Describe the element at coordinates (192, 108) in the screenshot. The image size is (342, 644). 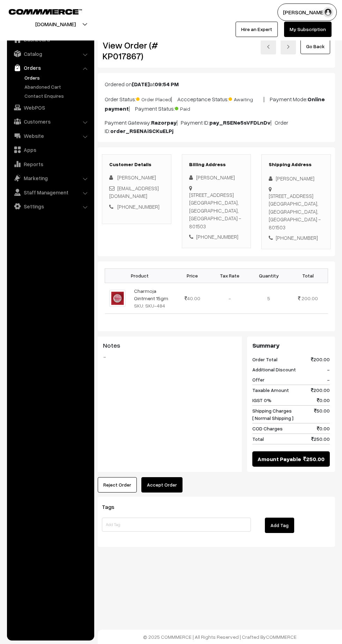
I see `span: Paid` at that location.